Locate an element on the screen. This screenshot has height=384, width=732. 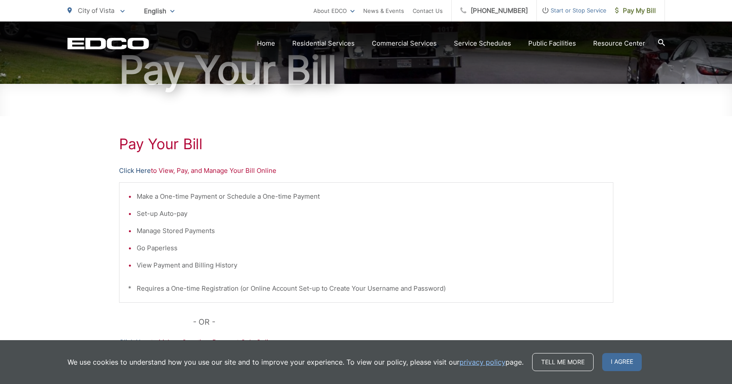
a: Service Schedules is located at coordinates (482, 43).